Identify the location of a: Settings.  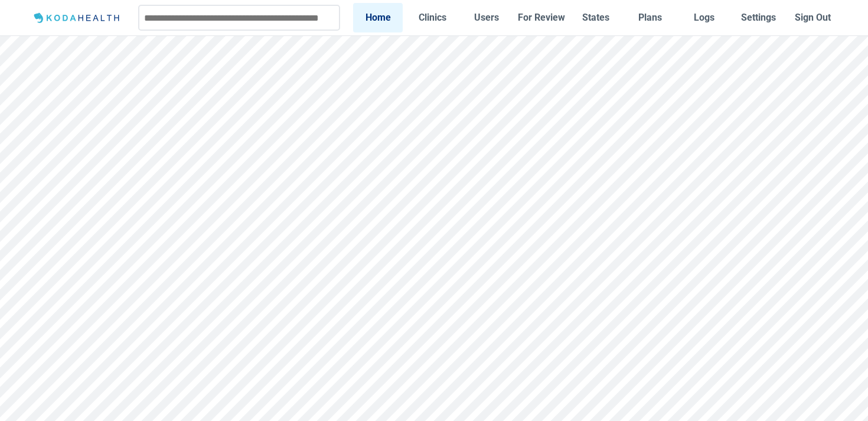
(759, 17).